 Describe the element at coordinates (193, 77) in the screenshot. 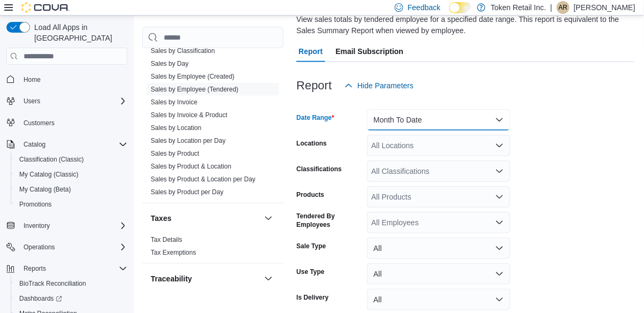

I see `span: Sales by Employee (Created)` at that location.